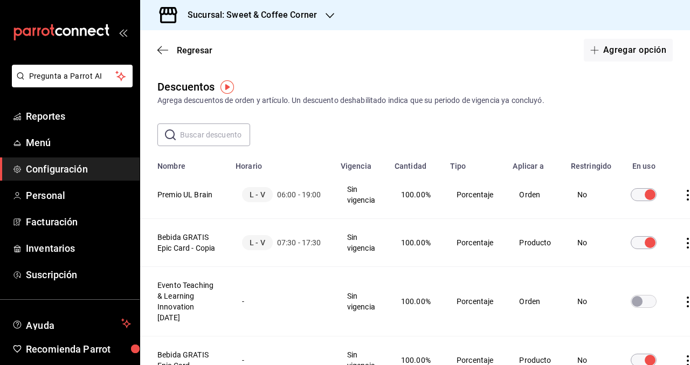 The height and width of the screenshot is (365, 690). I want to click on input: Buscar descuento, so click(215, 135).